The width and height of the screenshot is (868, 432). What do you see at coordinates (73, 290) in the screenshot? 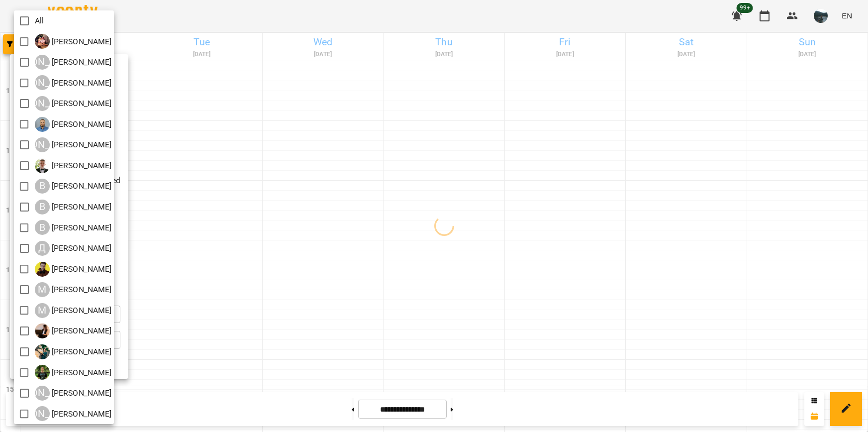
I see `div: Микита Пономарьов` at bounding box center [73, 290].